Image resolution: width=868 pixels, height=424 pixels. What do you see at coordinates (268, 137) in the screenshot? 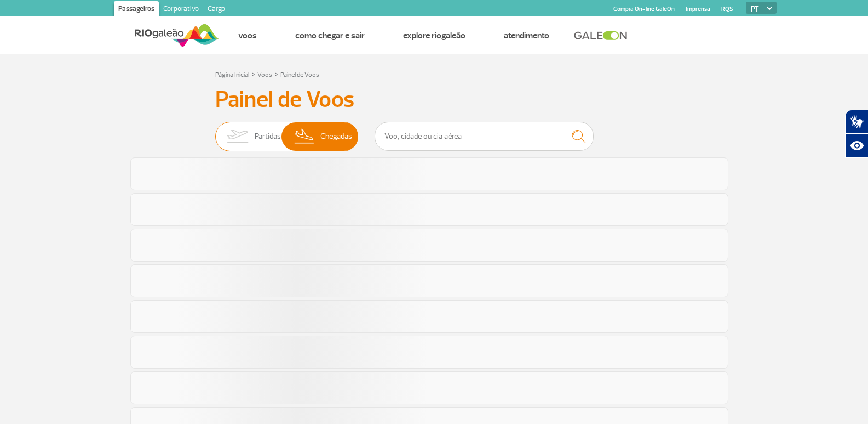
I see `span: Partidas` at bounding box center [268, 137].